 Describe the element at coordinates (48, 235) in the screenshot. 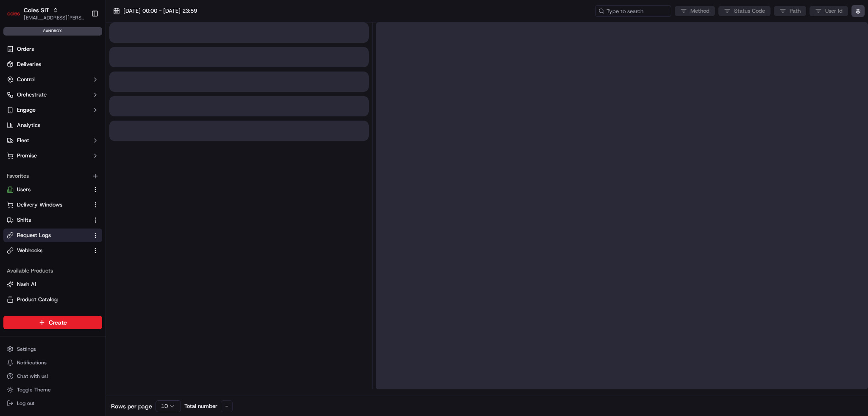

I see `a: Request Logs` at that location.